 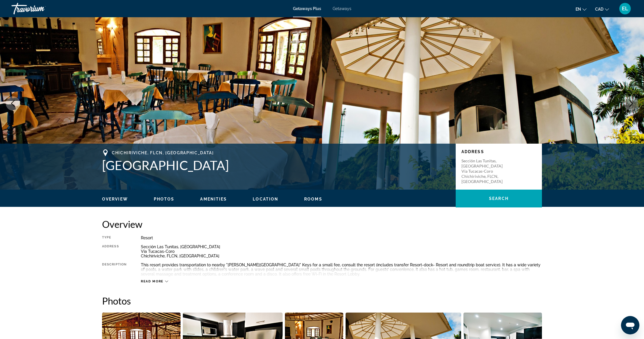 I want to click on a: Getaways Plus, so click(x=307, y=9).